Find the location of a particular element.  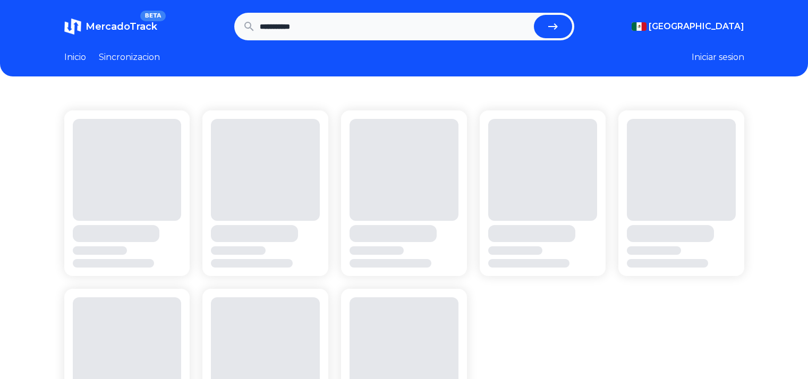

button: Iniciar sesion is located at coordinates (718, 57).